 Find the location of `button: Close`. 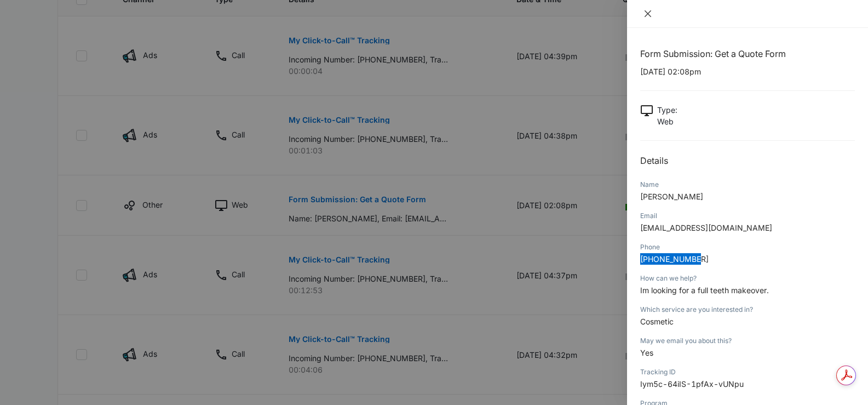

button: Close is located at coordinates (647, 14).